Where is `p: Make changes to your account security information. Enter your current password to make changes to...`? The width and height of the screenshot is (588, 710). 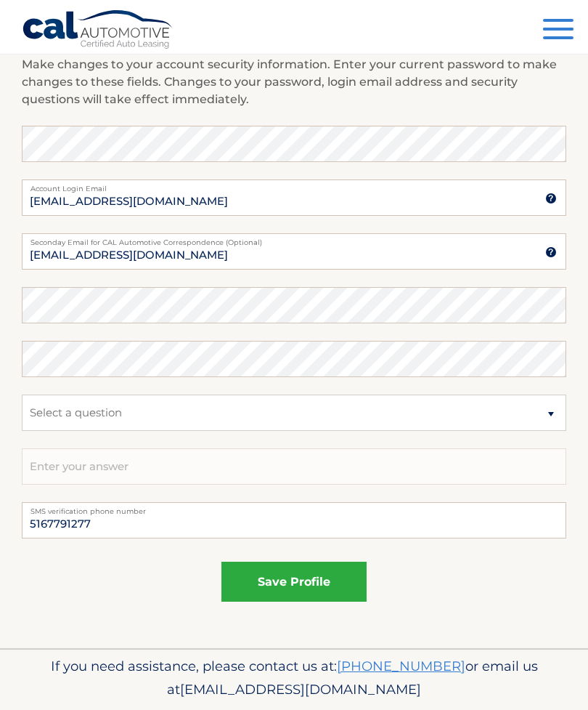
p: Make changes to your account security information. Enter your current password to make changes to... is located at coordinates (294, 82).